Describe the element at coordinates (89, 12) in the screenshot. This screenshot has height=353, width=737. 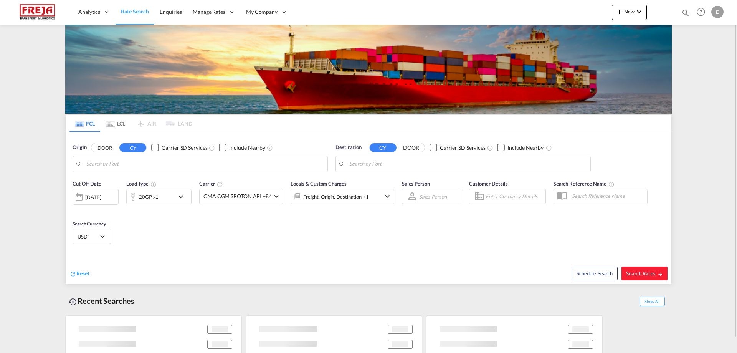
I see `span: Analytics` at that location.